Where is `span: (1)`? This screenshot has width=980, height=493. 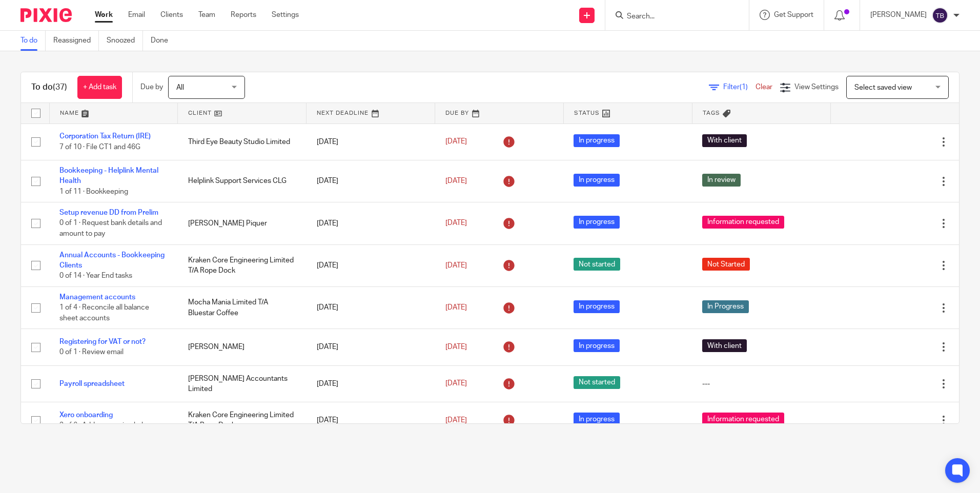 span: (1) is located at coordinates (744, 87).